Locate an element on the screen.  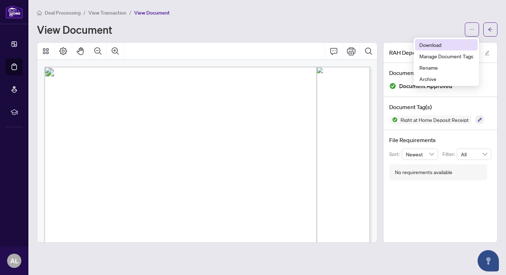
span: AL is located at coordinates (14, 261).